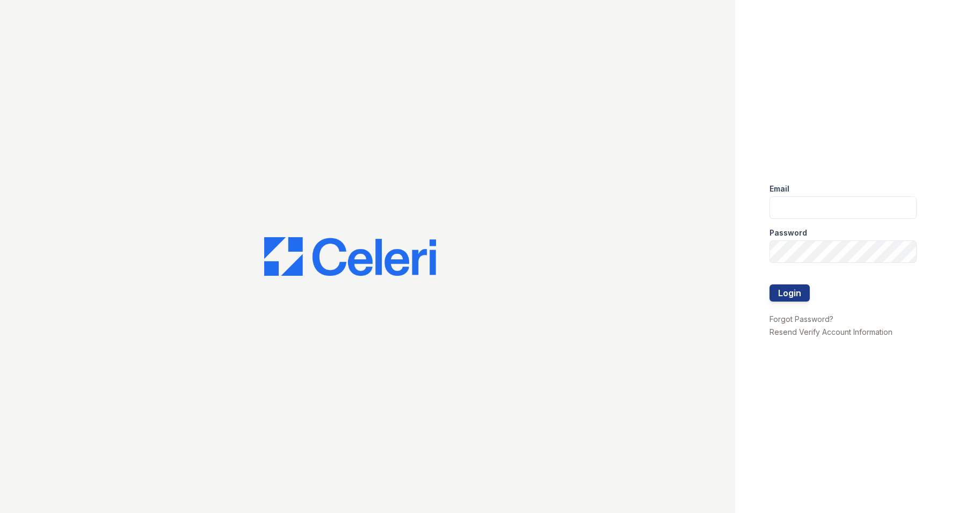 This screenshot has height=513, width=980. What do you see at coordinates (350, 256) in the screenshot?
I see `img: CE_Logo_Blue-a8612792a0a2168367f1c8372b55b34899dd931a85d93a1a3d3e32e68fde9ad4.png` at bounding box center [350, 256].